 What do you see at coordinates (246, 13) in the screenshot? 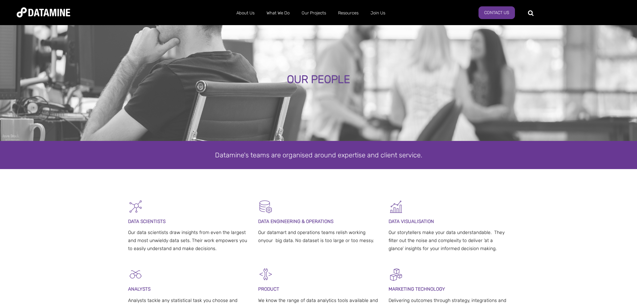
I see `a: About Us` at bounding box center [246, 13].